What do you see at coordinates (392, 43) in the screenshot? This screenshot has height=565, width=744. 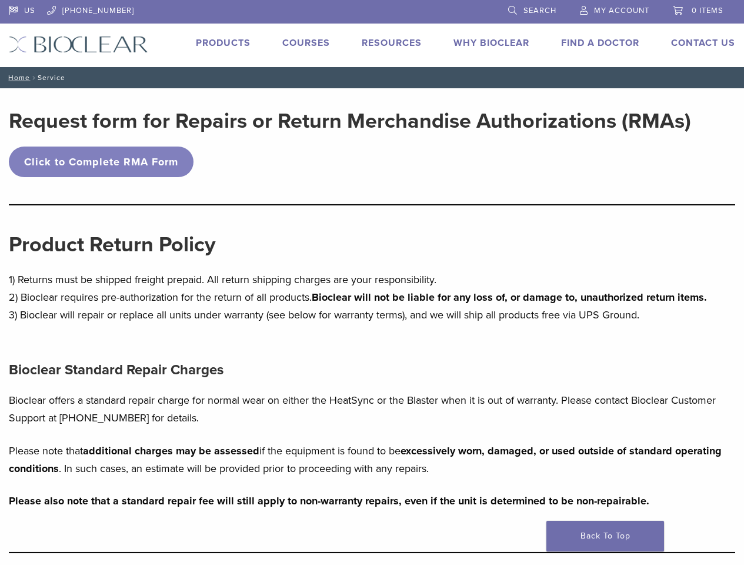 I see `a: Resources` at bounding box center [392, 43].